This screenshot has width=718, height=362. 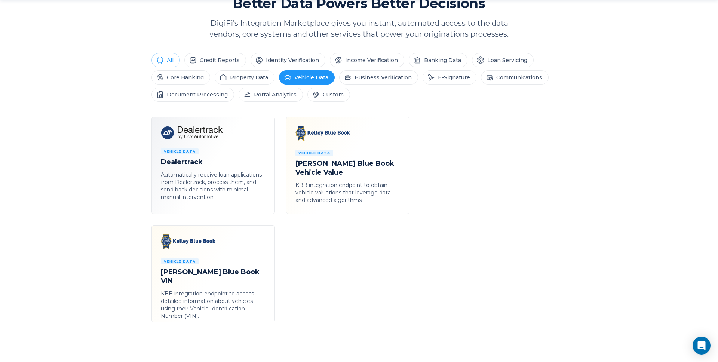 What do you see at coordinates (378, 77) in the screenshot?
I see `li: Business Verification` at bounding box center [378, 77].